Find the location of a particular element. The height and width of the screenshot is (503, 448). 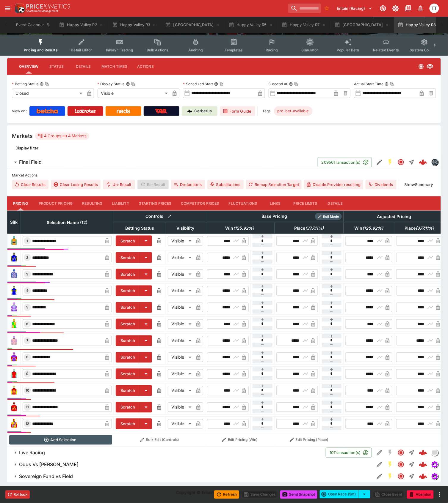

button: Live Racing is located at coordinates (166, 453).